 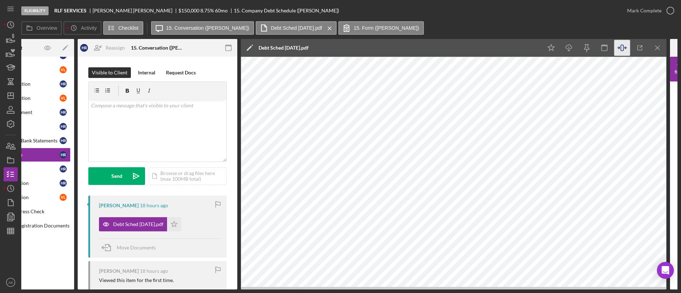 What do you see at coordinates (11, 282) in the screenshot?
I see `text: AE` at bounding box center [11, 282].